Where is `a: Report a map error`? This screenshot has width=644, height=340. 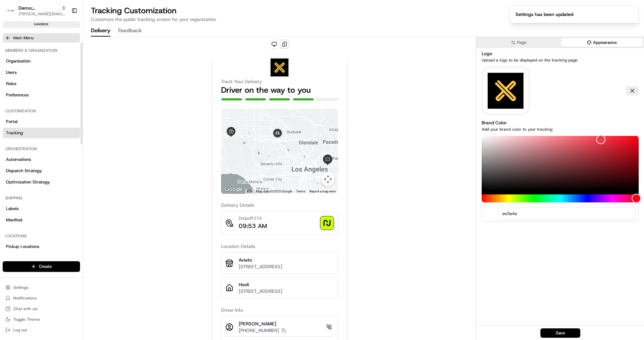 a: Report a map error is located at coordinates (323, 191).